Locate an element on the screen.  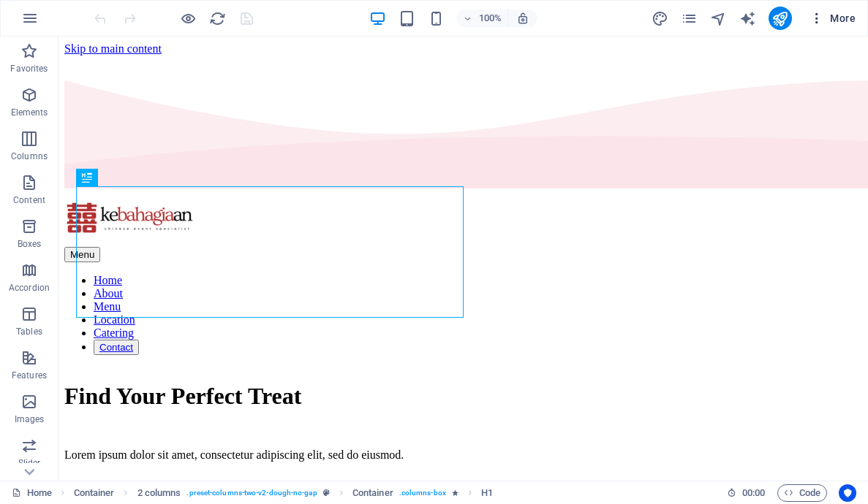
p: Columns is located at coordinates (30, 156).